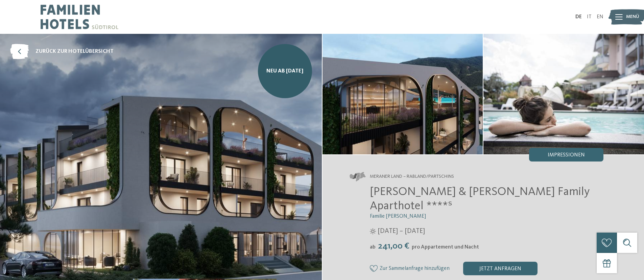 The image size is (644, 280). What do you see at coordinates (578, 17) in the screenshot?
I see `a: DE` at bounding box center [578, 17].